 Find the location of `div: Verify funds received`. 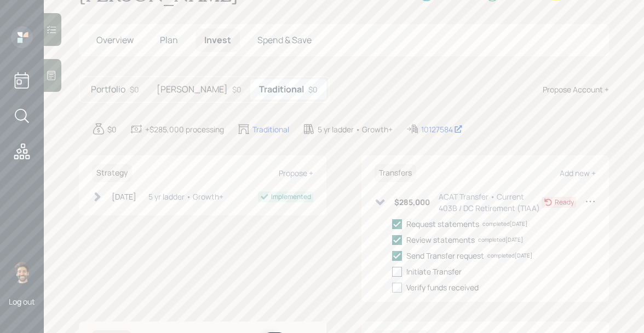

div: Verify funds received is located at coordinates (442, 287).